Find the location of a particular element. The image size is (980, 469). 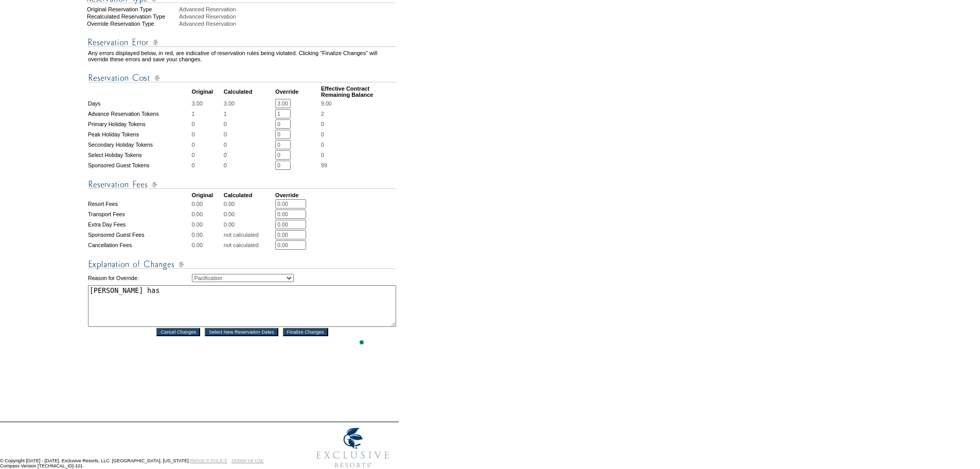

td: Sponsored Guest Tokens is located at coordinates (139, 165).